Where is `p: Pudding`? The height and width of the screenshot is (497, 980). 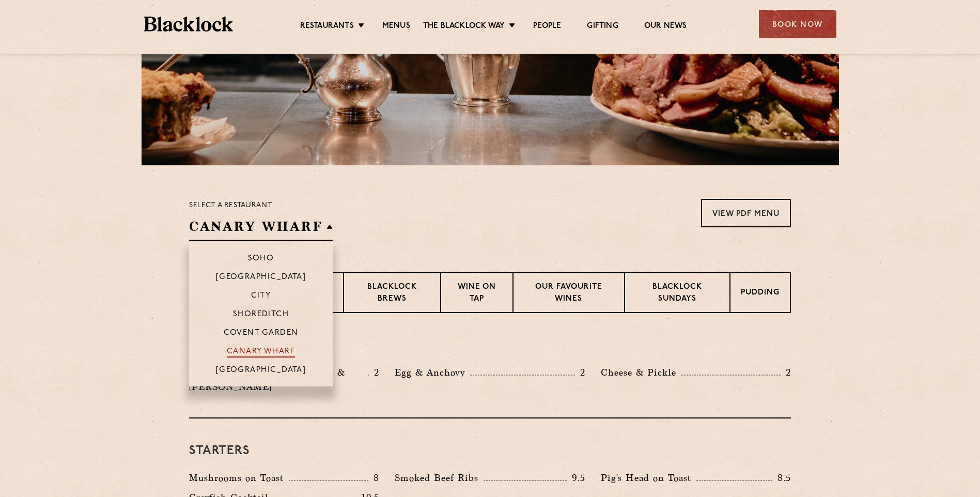 p: Pudding is located at coordinates (760, 294).